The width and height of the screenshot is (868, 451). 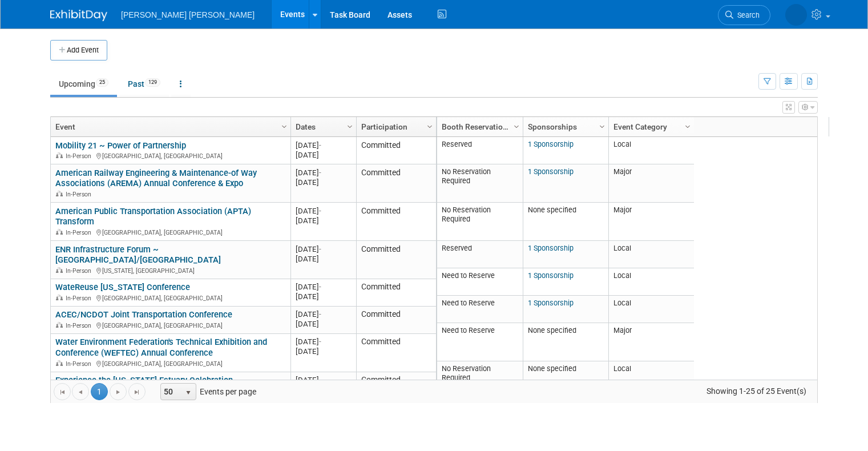 What do you see at coordinates (713, 15) in the screenshot?
I see `span: Search` at bounding box center [713, 15].